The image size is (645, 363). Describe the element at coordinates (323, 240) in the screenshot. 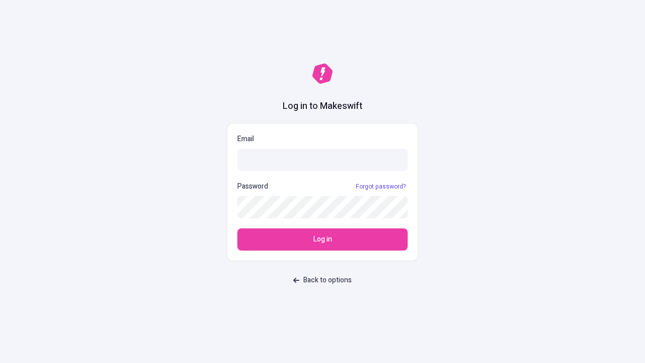

I see `span: Log in` at that location.